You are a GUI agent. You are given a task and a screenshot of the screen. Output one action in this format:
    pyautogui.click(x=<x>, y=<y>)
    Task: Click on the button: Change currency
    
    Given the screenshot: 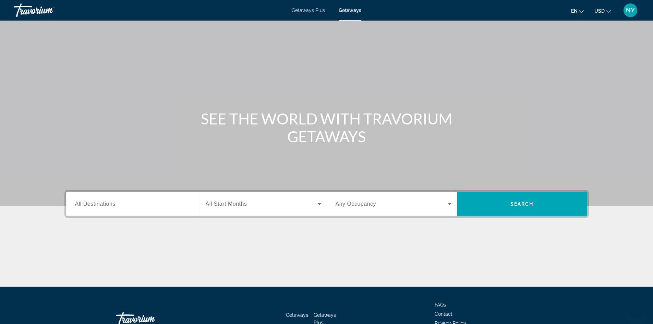 What is the action you would take?
    pyautogui.click(x=603, y=11)
    